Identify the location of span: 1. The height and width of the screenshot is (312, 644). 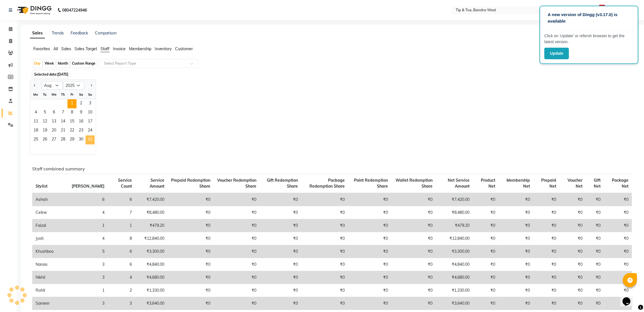
(72, 104).